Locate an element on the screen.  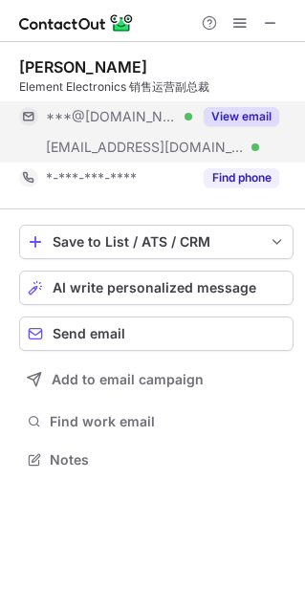
span: Send email is located at coordinates (89, 334).